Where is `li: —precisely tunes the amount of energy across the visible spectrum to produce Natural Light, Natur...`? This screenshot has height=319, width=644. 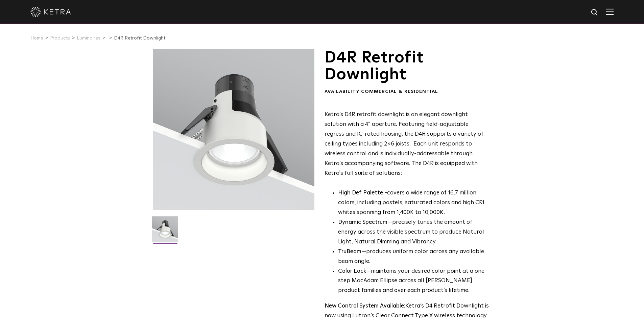
li: —precisely tunes the amount of energy across the visible spectrum to produce Natural Light, Natur... is located at coordinates (414, 232).